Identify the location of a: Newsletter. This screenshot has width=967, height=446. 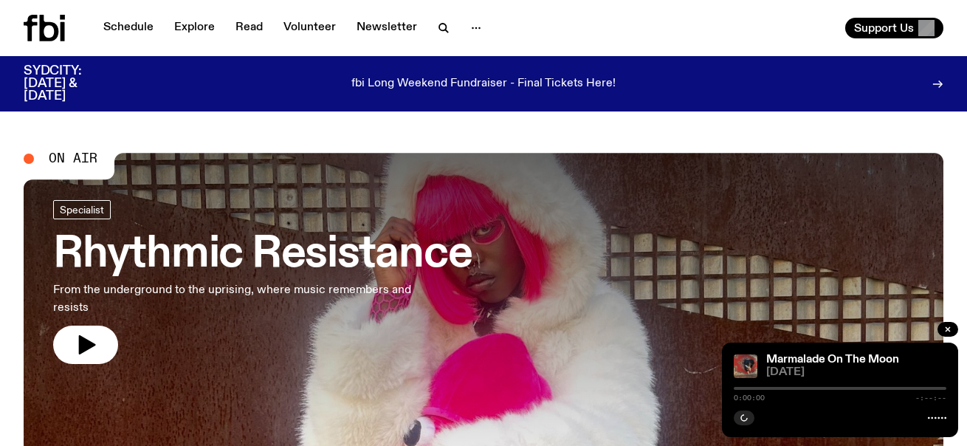
(387, 28).